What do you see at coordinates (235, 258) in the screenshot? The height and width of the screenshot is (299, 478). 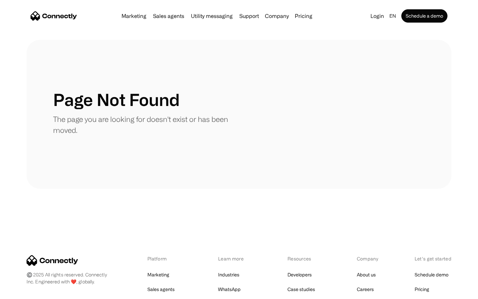 I see `div: Learn more` at bounding box center [235, 258].